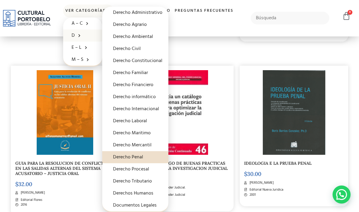  Describe the element at coordinates (65, 112) in the screenshot. I see `img: duia_para_la_resolucion-2.jpg` at that location.